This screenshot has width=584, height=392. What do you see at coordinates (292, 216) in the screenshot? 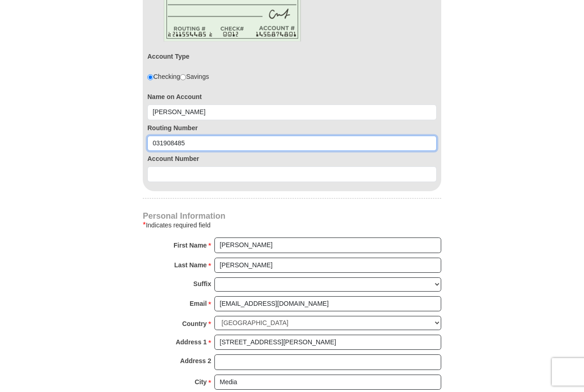
I see `h4: Personal Information` at bounding box center [292, 216].